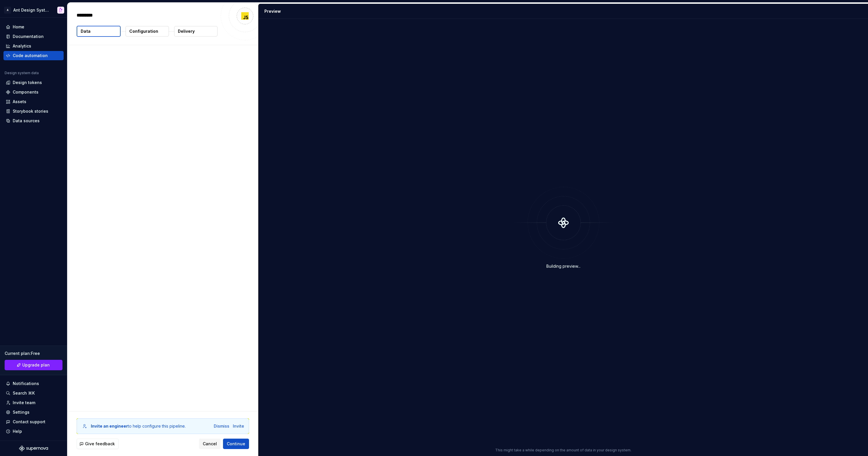 The width and height of the screenshot is (868, 456). I want to click on div: Contact support, so click(29, 421).